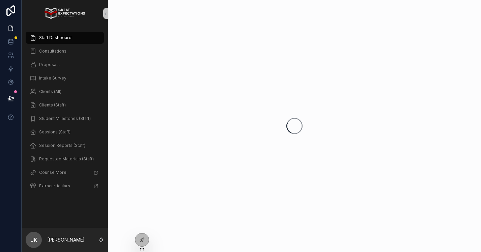 The image size is (481, 252). What do you see at coordinates (53, 78) in the screenshot?
I see `span: Intake Survey` at bounding box center [53, 78].